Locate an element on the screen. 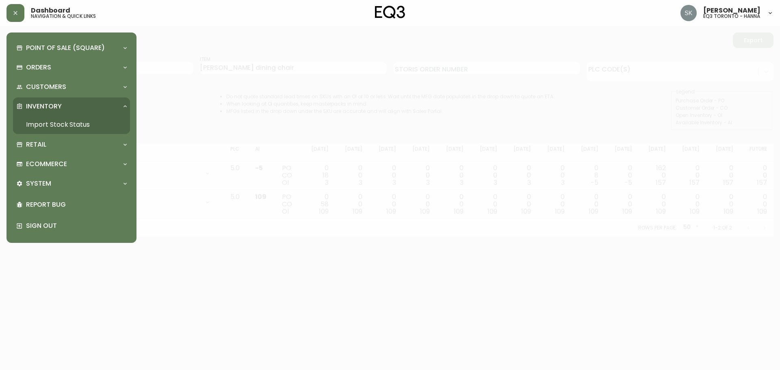  p: Report Bug is located at coordinates (76, 205).